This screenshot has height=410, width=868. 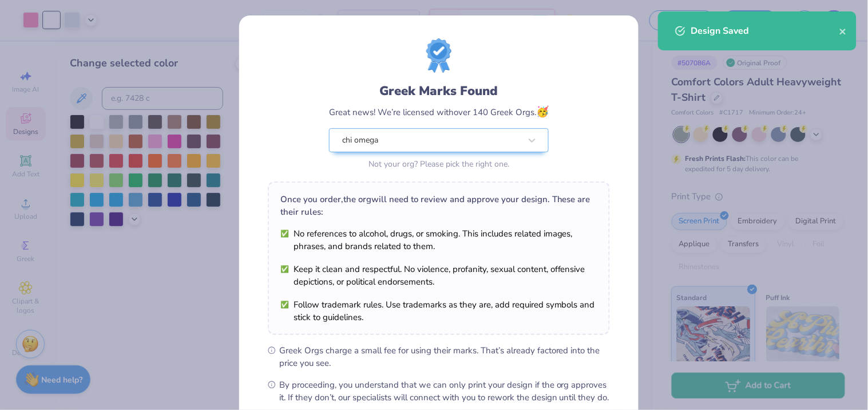 I want to click on div: Greek Marks Found, so click(x=439, y=91).